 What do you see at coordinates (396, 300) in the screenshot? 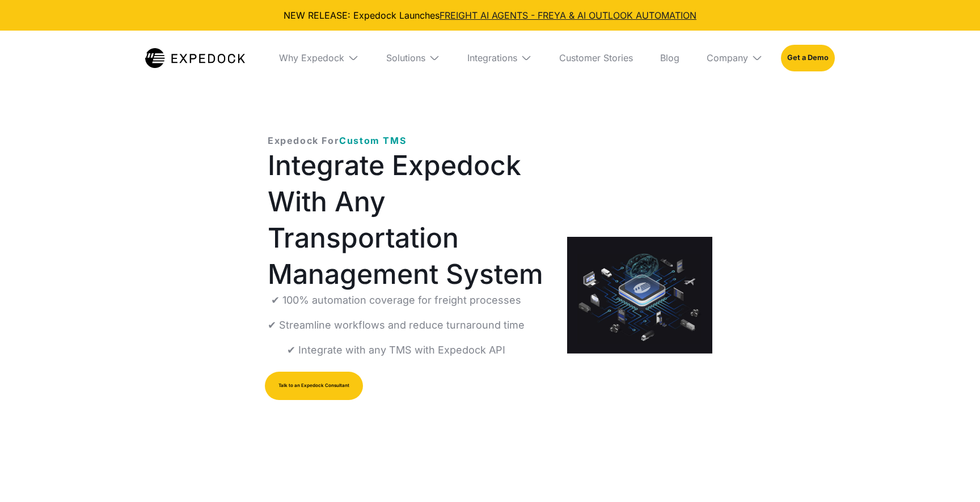
I see `p: ✔ 100% automation coverage for freight processes` at bounding box center [396, 300].